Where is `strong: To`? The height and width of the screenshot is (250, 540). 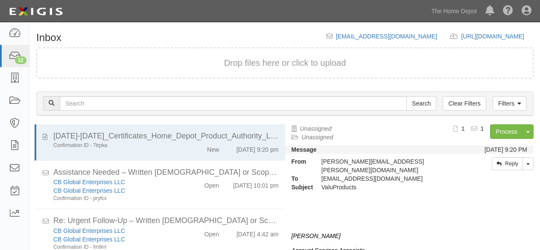 strong: To is located at coordinates (300, 178).